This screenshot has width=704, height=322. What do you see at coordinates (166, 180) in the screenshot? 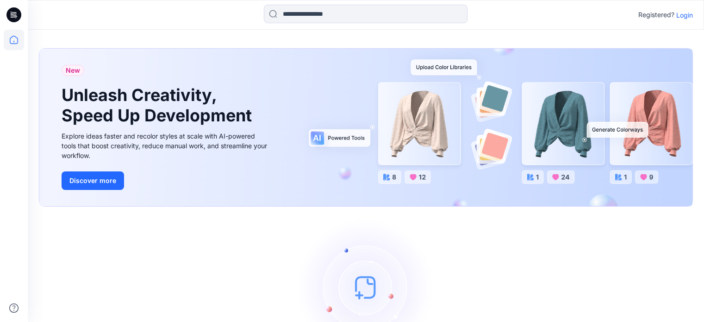
I see `a: Discover more` at bounding box center [166, 180].